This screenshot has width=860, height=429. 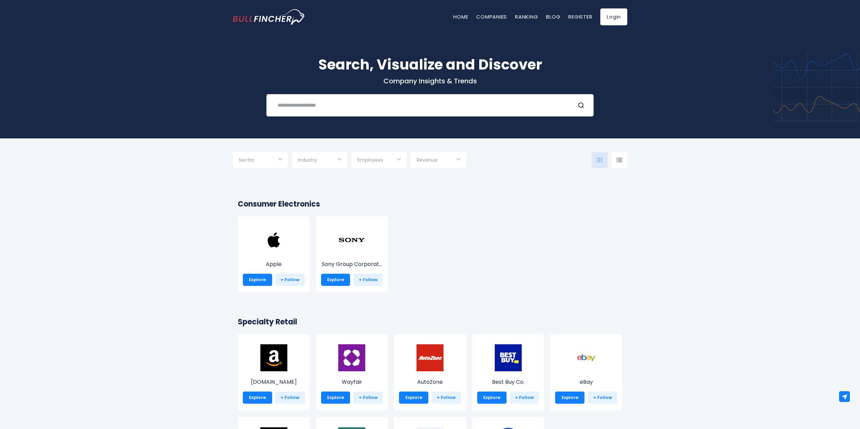 What do you see at coordinates (508, 382) in the screenshot?
I see `p: Best Buy Co.` at bounding box center [508, 382].